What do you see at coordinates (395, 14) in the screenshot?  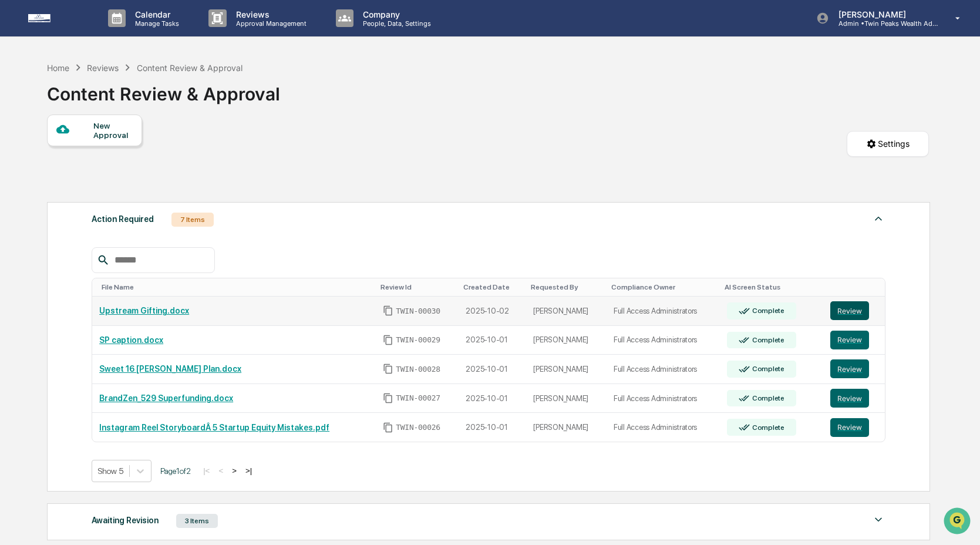 I see `p: Company` at bounding box center [395, 14].